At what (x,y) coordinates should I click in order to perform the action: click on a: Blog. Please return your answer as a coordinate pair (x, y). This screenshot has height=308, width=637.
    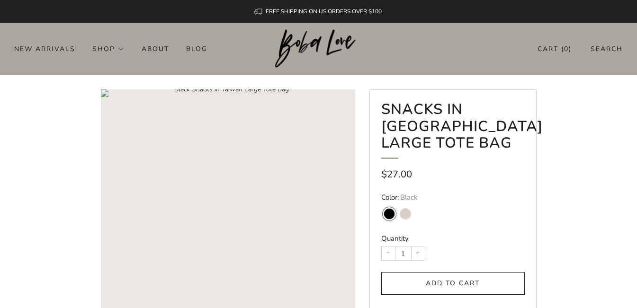
    Looking at the image, I should click on (196, 49).